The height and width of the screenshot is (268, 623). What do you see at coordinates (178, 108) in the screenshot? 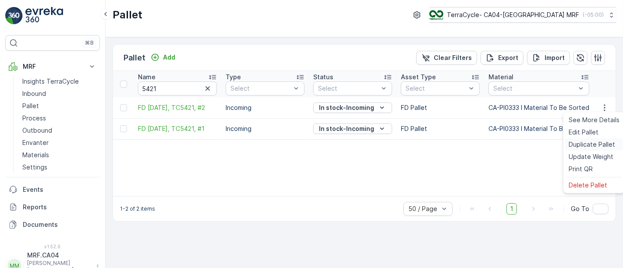
I see `a: FD Sep 26 2025, TC5421, #2` at bounding box center [178, 108].